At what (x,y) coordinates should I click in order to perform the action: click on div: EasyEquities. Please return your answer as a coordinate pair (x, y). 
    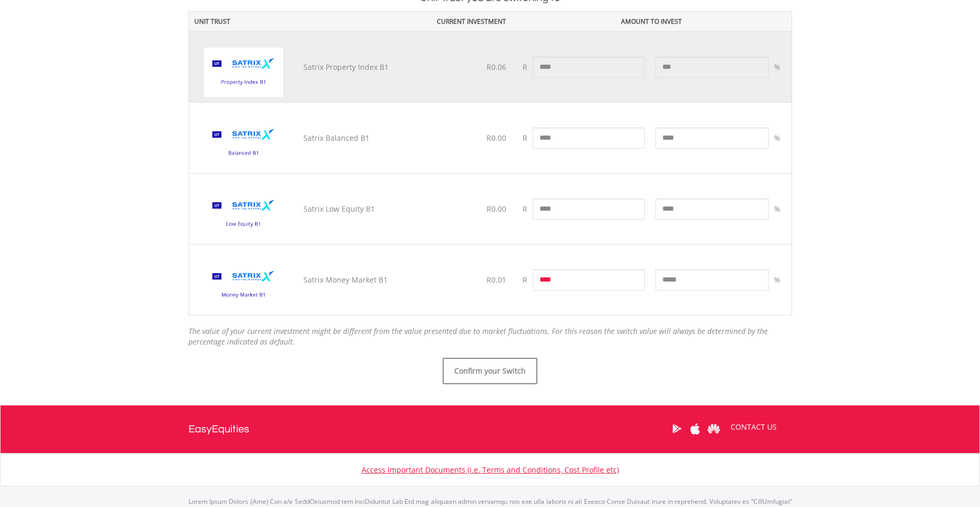
    Looking at the image, I should click on (219, 429).